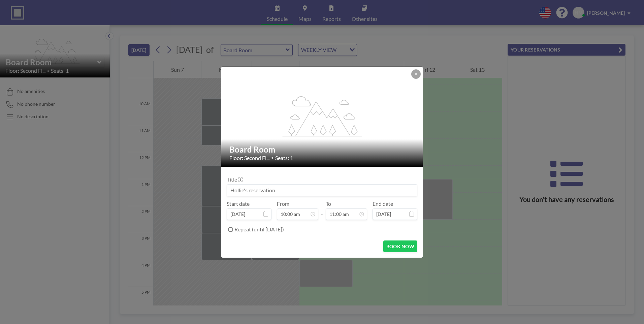  Describe the element at coordinates (383, 204) in the screenshot. I see `label: End date` at that location.